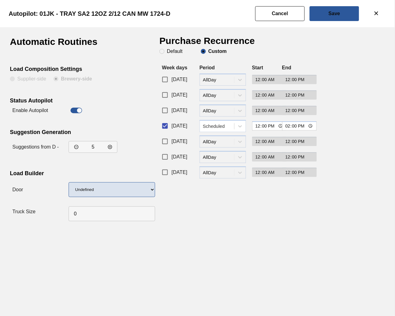 This screenshot has height=316, width=395. Describe the element at coordinates (28, 79) in the screenshot. I see `clb-radio-button: Supplier-side` at that location.